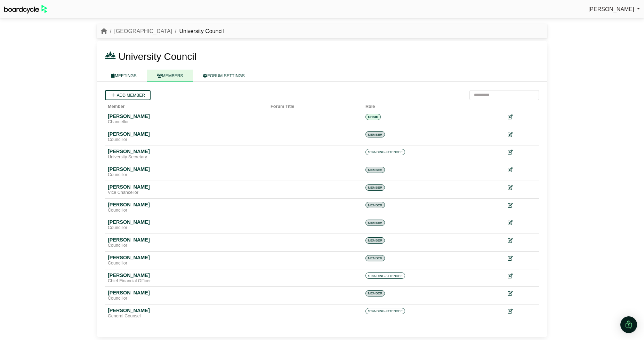  Describe the element at coordinates (315, 105) in the screenshot. I see `th: Forum Title` at that location.